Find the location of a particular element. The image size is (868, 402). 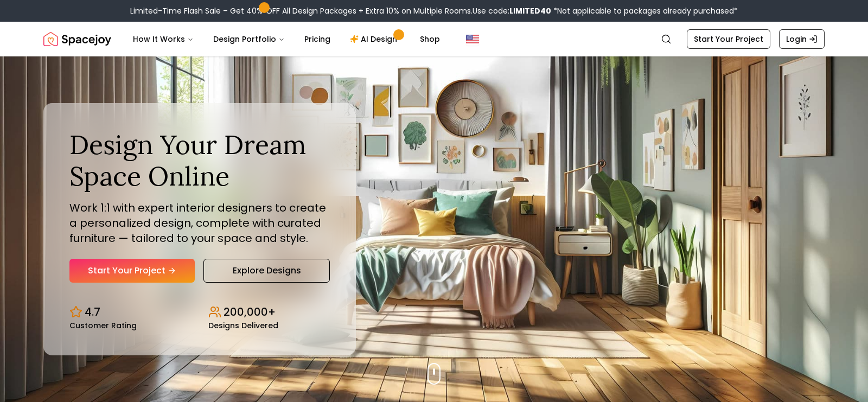

small: Designs Delivered is located at coordinates (243, 325).